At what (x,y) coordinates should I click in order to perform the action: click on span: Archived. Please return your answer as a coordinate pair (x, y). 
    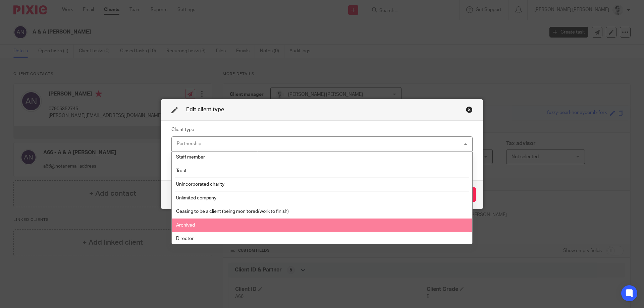
    Looking at the image, I should click on (186, 225).